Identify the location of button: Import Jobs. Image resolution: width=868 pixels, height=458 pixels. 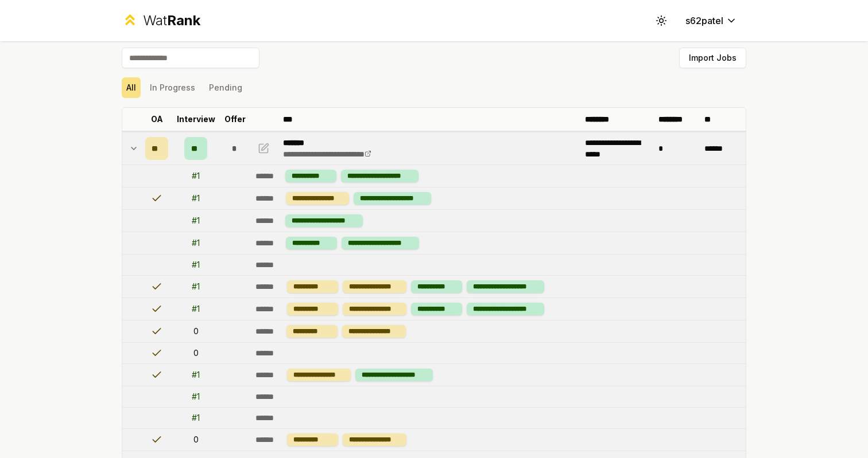
(713, 58).